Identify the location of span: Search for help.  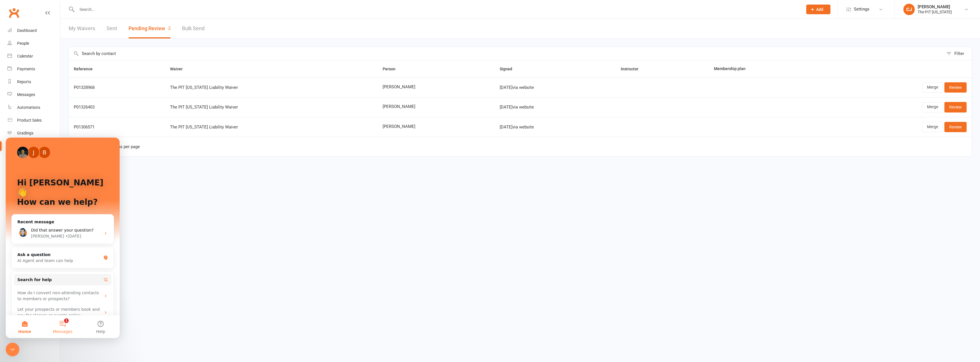
(29, 142).